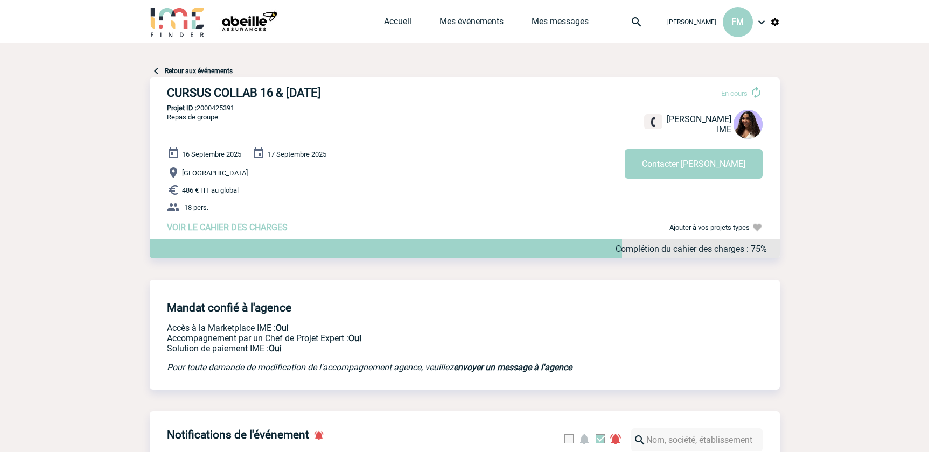 The width and height of the screenshot is (929, 452). Describe the element at coordinates (734, 93) in the screenshot. I see `span: En cours` at that location.